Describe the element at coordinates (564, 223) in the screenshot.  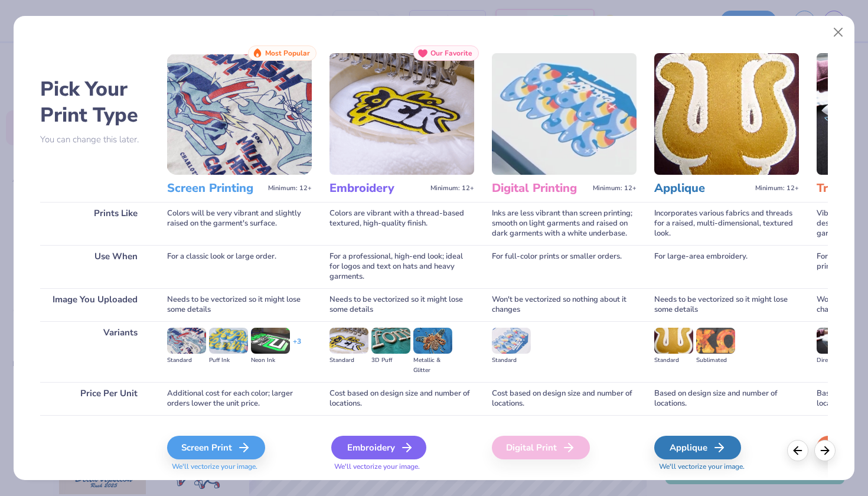
I see `div: Inks are less vibrant than screen printing; smooth on light garments and raised on dark garments ...` at that location.